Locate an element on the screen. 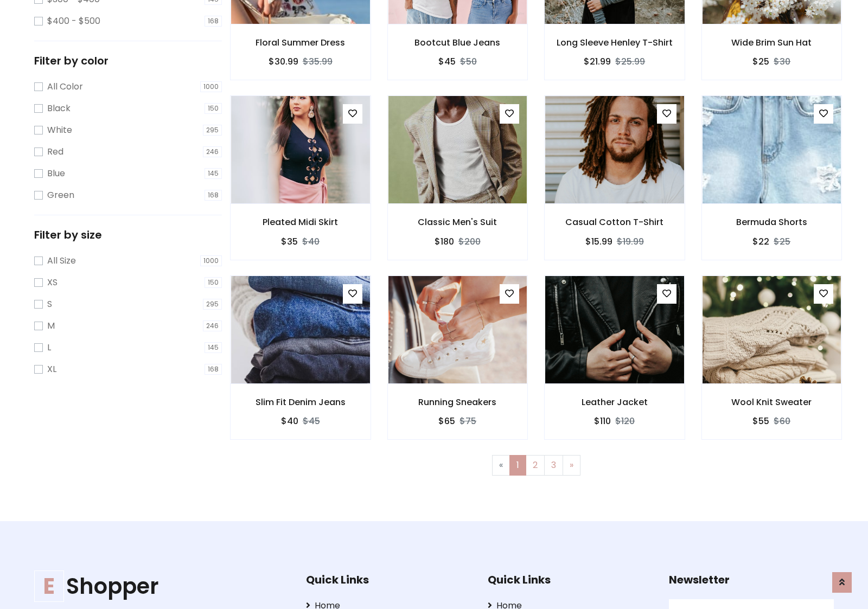 The width and height of the screenshot is (868, 609). h6: Wool Knit Sweater is located at coordinates (772, 402).